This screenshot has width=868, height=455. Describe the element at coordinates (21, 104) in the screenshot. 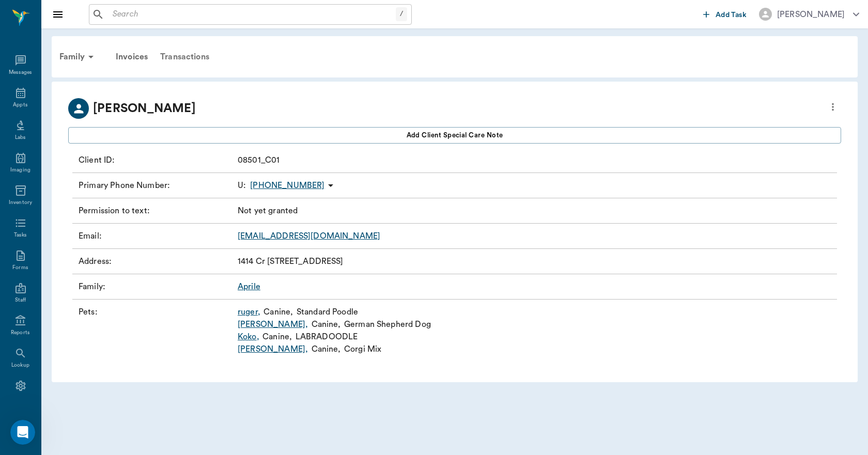

I see `div: Appts` at that location.